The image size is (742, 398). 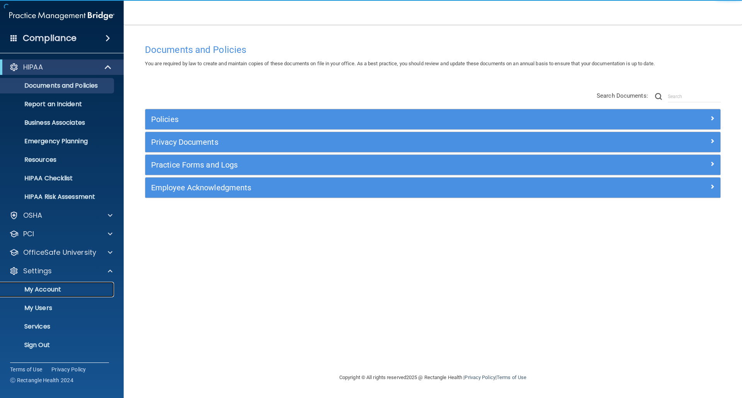 What do you see at coordinates (433, 188) in the screenshot?
I see `a: Employee Acknowledgments` at bounding box center [433, 188].